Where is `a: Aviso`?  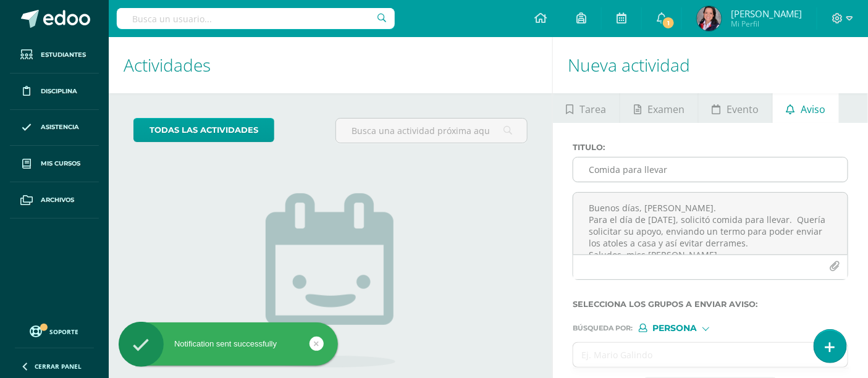 a: Aviso is located at coordinates (806, 108).